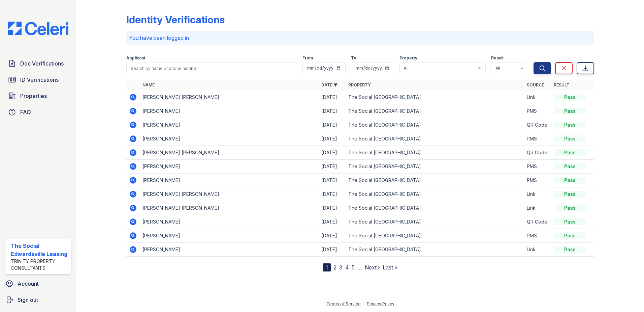 The height and width of the screenshot is (312, 644). What do you see at coordinates (536, 84) in the screenshot?
I see `a: Source` at bounding box center [536, 84].